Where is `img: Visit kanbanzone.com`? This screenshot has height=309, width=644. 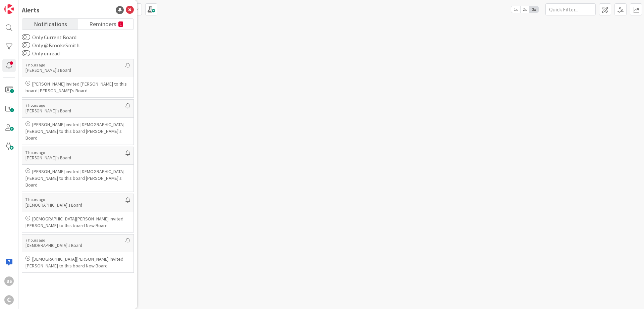
img: Visit kanbanzone.com is located at coordinates (9, 9).